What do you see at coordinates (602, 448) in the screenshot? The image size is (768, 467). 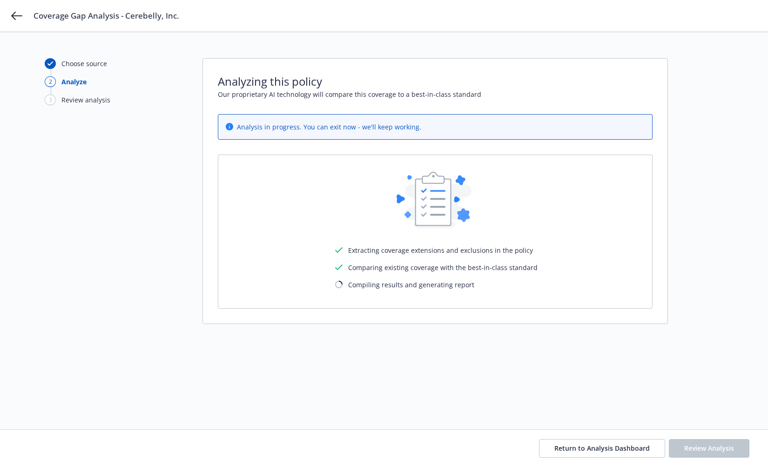 I see `button: Return to Analysis Dashboard` at bounding box center [602, 448].